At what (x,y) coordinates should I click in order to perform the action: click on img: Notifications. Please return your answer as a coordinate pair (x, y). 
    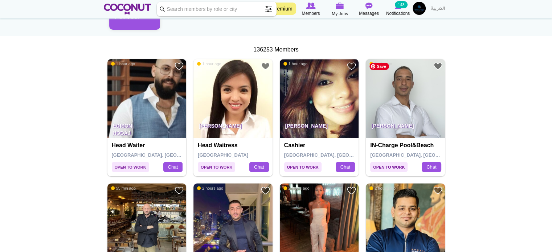
    Looking at the image, I should click on (398, 6).